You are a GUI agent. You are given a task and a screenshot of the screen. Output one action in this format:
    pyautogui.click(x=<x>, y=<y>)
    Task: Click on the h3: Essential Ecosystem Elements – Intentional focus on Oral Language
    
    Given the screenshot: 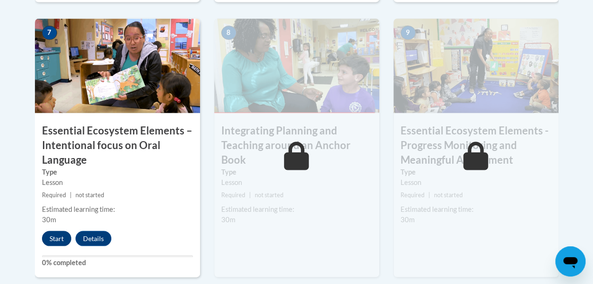 What is the action you would take?
    pyautogui.click(x=117, y=145)
    